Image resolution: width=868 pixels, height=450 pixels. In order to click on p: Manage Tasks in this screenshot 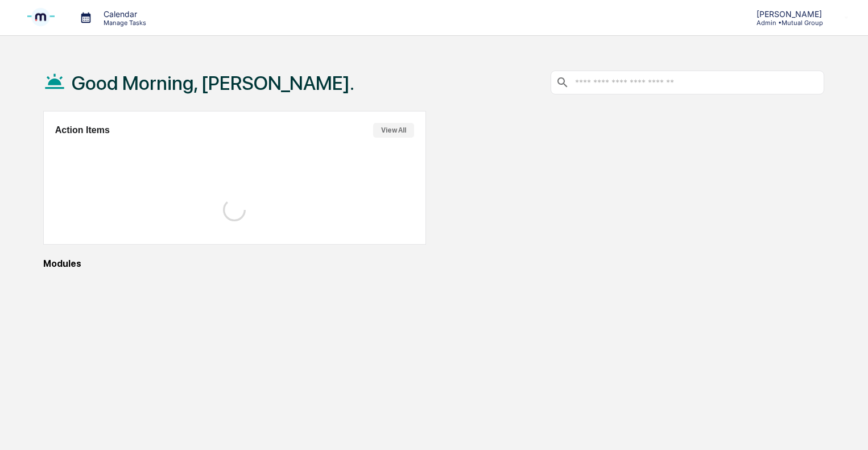, I will do `click(123, 22)`.